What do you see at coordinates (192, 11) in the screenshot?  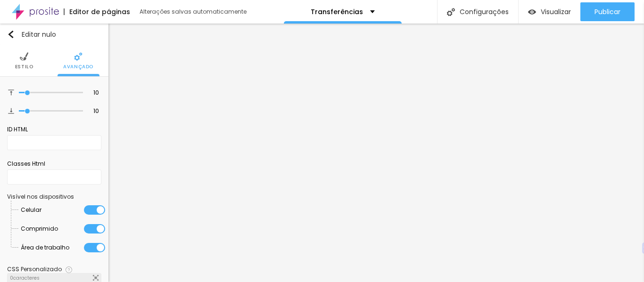 I see `font: Alterações salvas automaticamente` at bounding box center [192, 11].